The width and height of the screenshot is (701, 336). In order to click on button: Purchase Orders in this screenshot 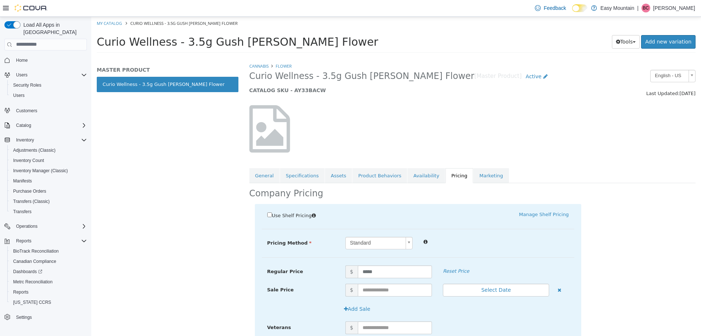, I will do `click(49, 191)`.